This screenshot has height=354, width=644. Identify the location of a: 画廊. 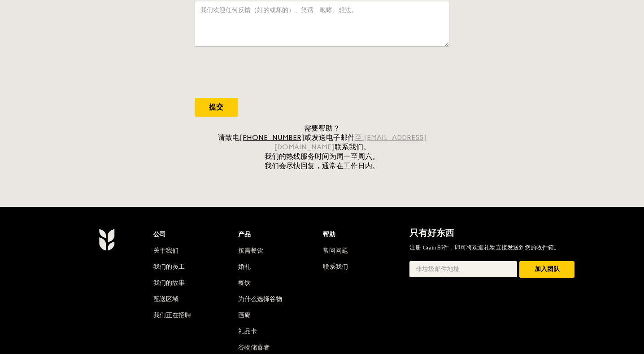
(244, 315).